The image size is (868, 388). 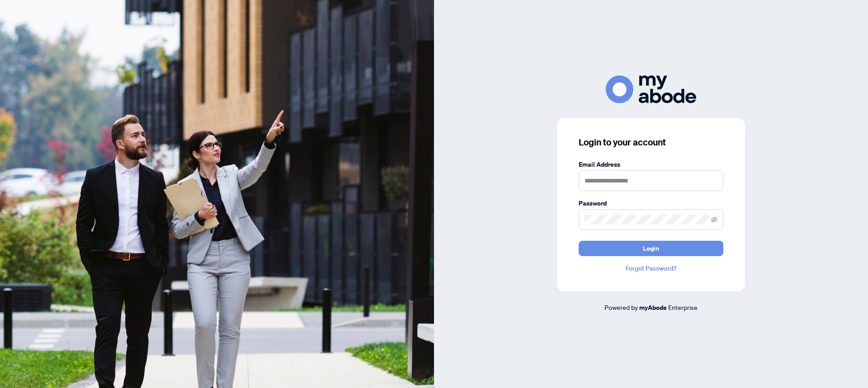 What do you see at coordinates (650, 248) in the screenshot?
I see `span: Login` at bounding box center [650, 248].